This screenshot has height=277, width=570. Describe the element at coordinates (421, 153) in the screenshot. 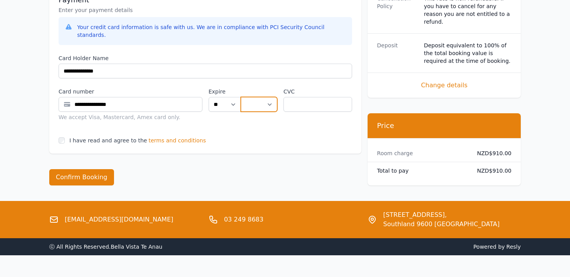

I see `dt: Room charge` at that location.